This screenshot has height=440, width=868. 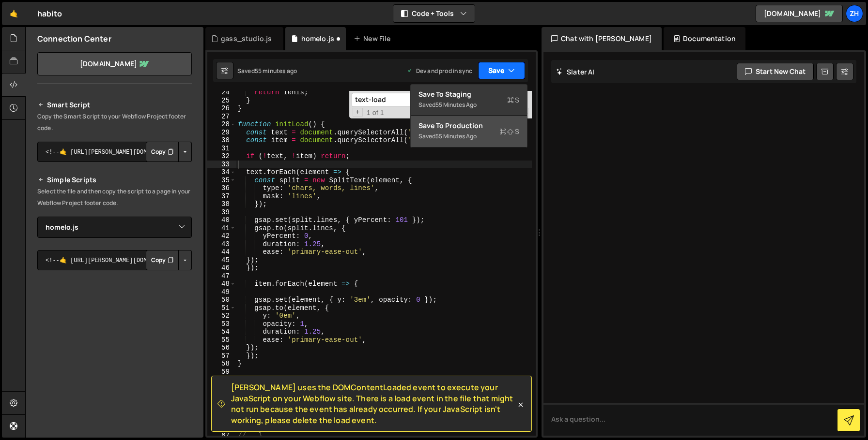 I want to click on div: 29, so click(x=222, y=132).